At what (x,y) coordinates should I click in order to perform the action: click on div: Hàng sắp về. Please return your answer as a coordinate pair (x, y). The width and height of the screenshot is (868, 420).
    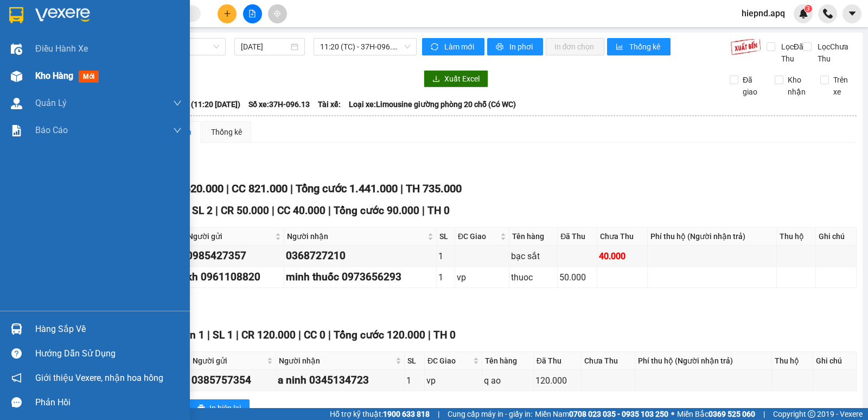
    Looking at the image, I should click on (108, 329).